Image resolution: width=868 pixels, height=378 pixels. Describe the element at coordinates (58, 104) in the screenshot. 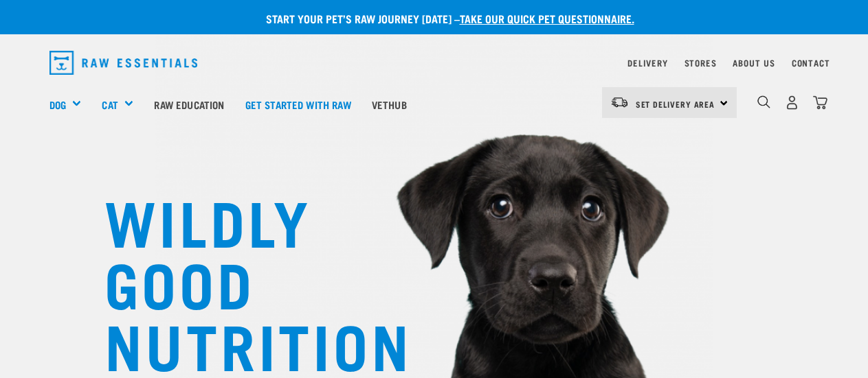

I see `a: Dog` at that location.